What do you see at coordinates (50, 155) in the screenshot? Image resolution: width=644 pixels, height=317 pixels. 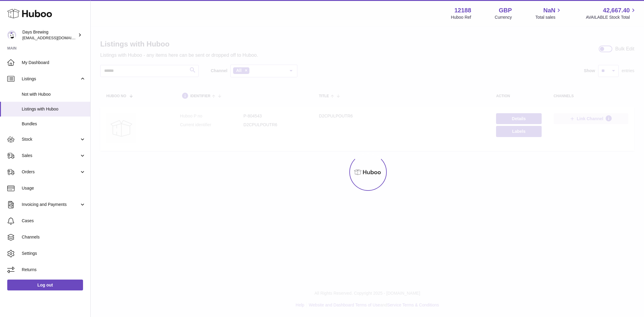 I see `span: Sales` at bounding box center [50, 155].